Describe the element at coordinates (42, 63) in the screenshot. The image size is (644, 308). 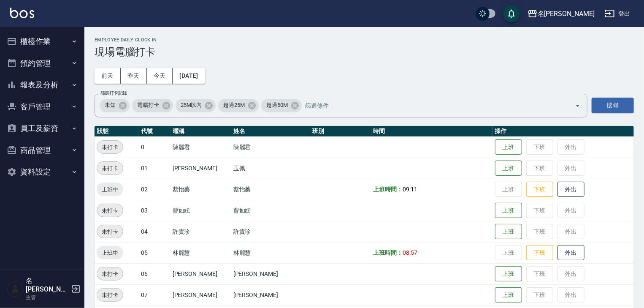
I see `button: 預約管理` at that location.